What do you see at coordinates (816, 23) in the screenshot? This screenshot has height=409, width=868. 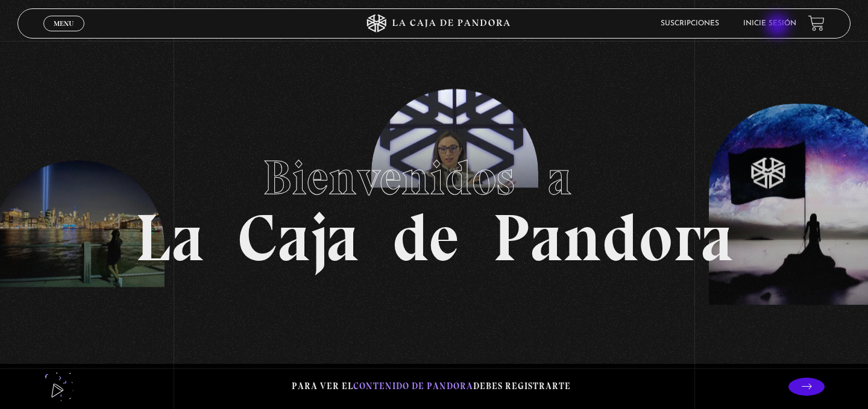 I see `a: View your shopping cart` at bounding box center [816, 23].